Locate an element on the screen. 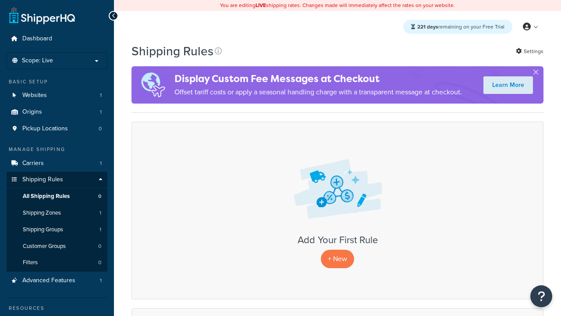 The width and height of the screenshot is (561, 316). a: Shipping Rules is located at coordinates (57, 179).